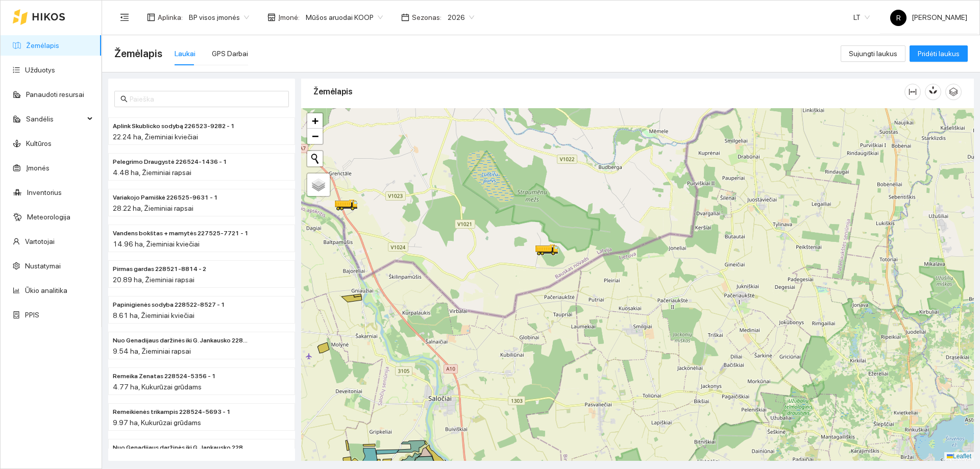  What do you see at coordinates (873, 53) in the screenshot?
I see `span: Sujungti laukus` at bounding box center [873, 53].